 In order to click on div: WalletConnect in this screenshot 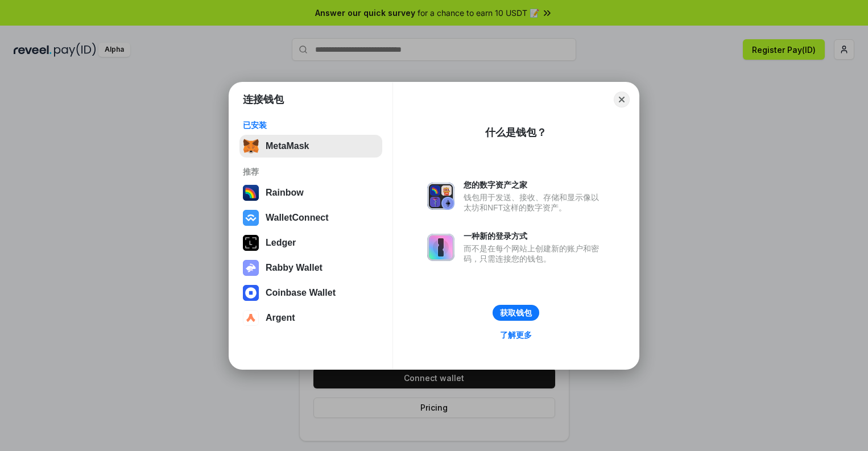, I will do `click(297, 218)`.